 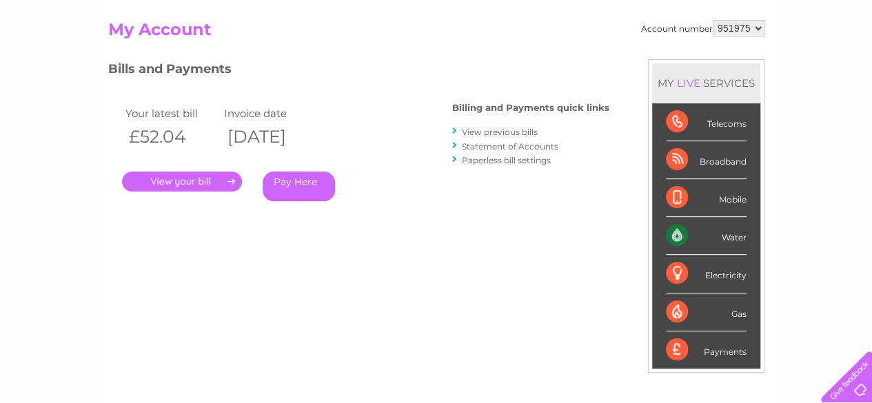 I want to click on a: Log out, so click(x=843, y=63).